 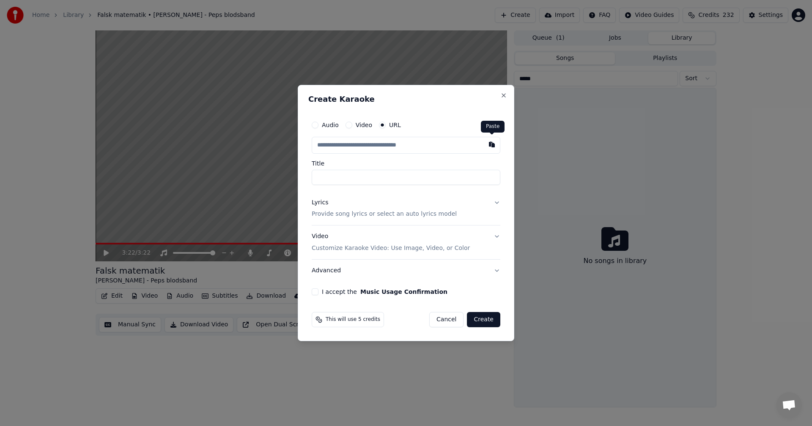 What do you see at coordinates (363, 125) in the screenshot?
I see `label: Video` at bounding box center [363, 125].